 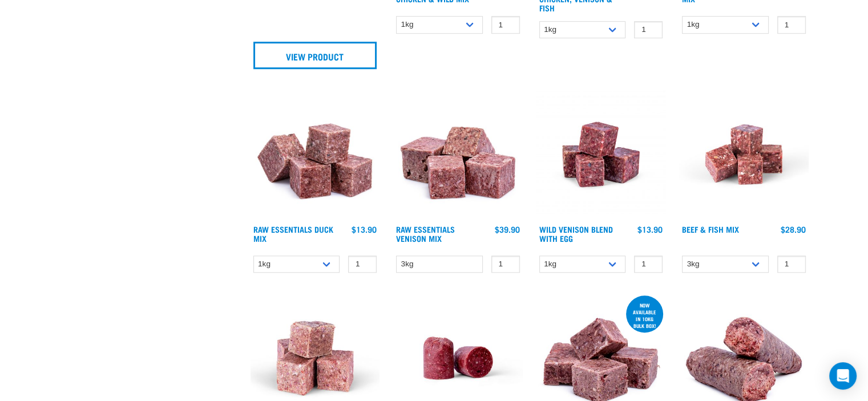 I want to click on a: Raw Essentials Venison Mix, so click(x=425, y=234).